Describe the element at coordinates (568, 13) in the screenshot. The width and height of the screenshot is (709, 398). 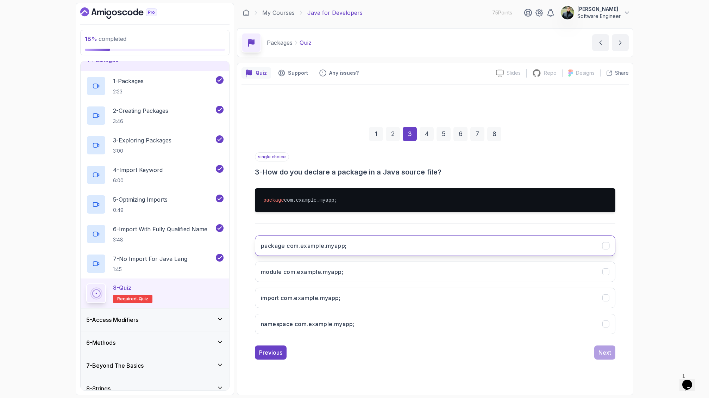
I see `img: user profile image` at that location.